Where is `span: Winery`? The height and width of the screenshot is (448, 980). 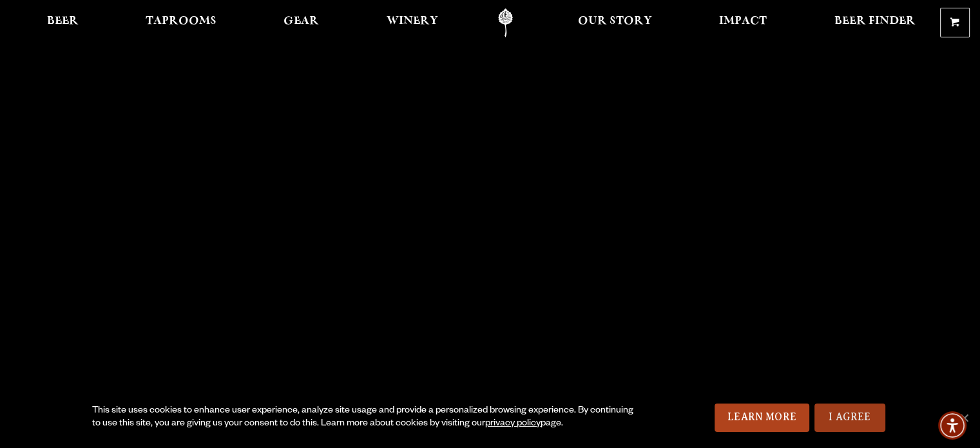
span: Winery is located at coordinates (412, 22).